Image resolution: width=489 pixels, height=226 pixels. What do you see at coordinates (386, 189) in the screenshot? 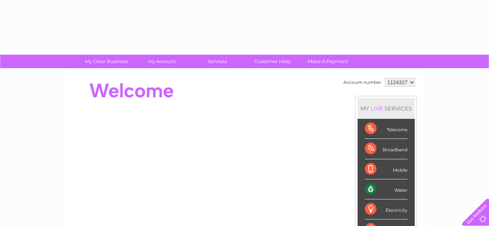
I see `div: Water` at bounding box center [386, 189].